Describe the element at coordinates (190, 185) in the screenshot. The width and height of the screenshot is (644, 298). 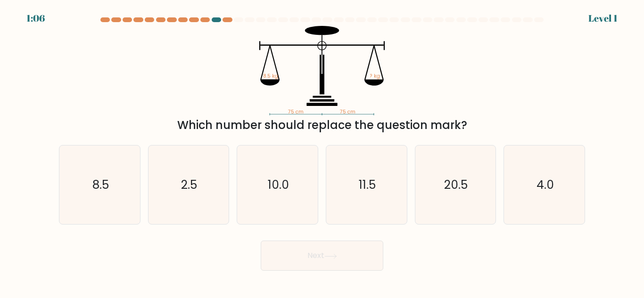
I see `text: 2.5` at that location.